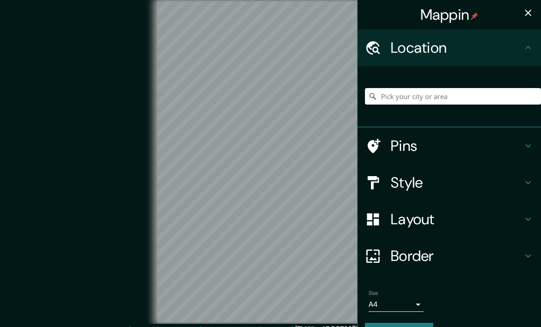  What do you see at coordinates (474, 16) in the screenshot?
I see `img: pin-icon.png` at bounding box center [474, 16].